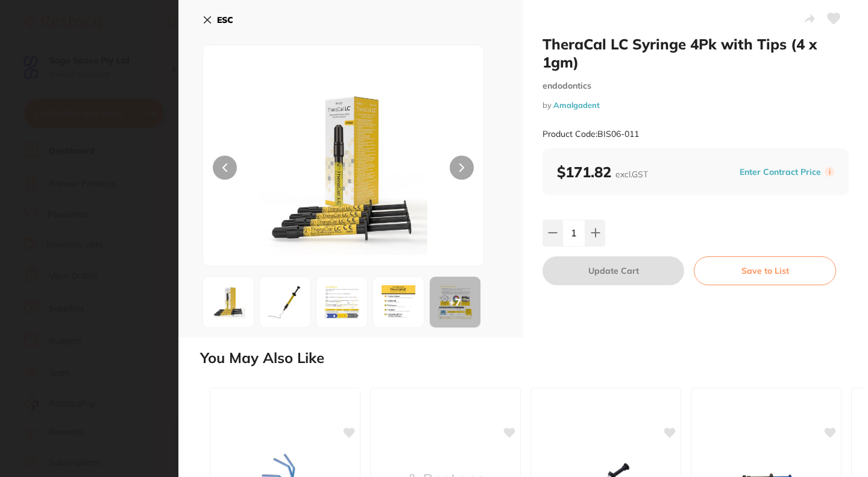  What do you see at coordinates (577, 105) in the screenshot?
I see `a: Amalgadent` at bounding box center [577, 105].